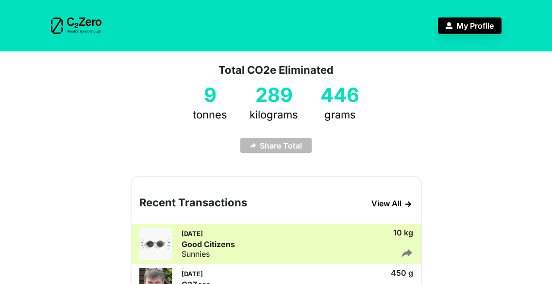 This screenshot has width=552, height=284. Describe the element at coordinates (391, 203) in the screenshot. I see `span: View All` at that location.